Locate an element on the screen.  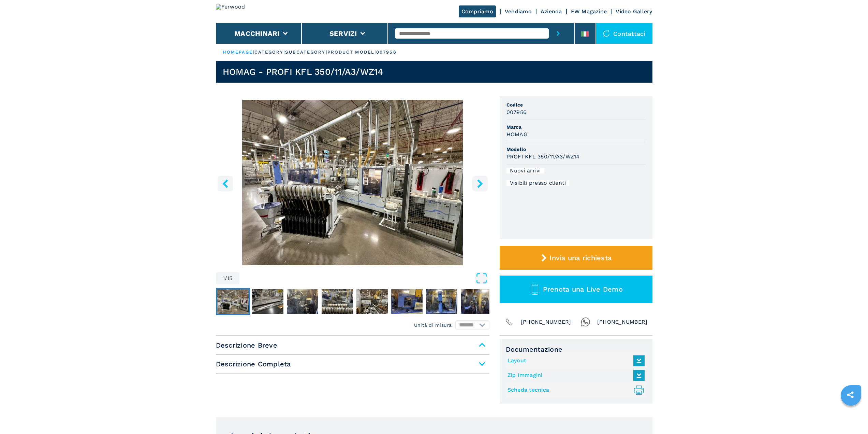
p: 007956 is located at coordinates (387, 52).